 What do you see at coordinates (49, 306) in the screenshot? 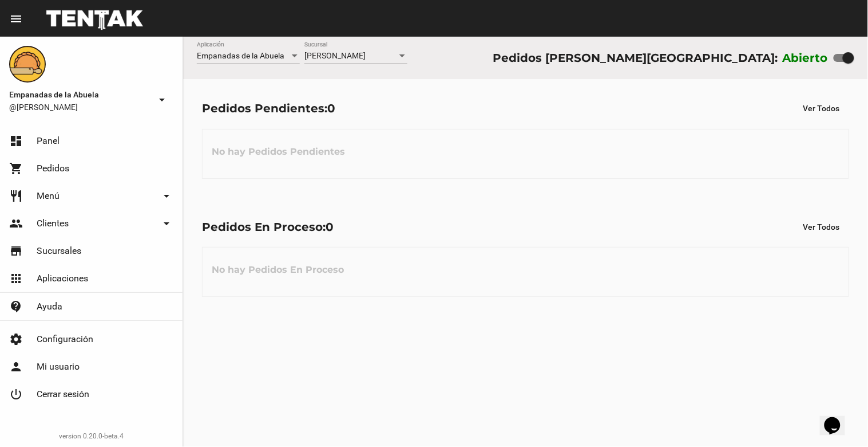
I see `span: Ayuda` at bounding box center [49, 306].